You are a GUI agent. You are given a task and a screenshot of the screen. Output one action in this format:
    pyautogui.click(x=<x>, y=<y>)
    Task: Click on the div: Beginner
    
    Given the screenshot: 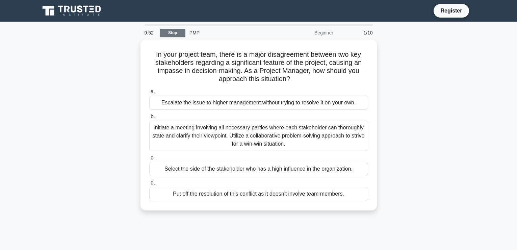 What is the action you would take?
    pyautogui.click(x=308, y=33)
    